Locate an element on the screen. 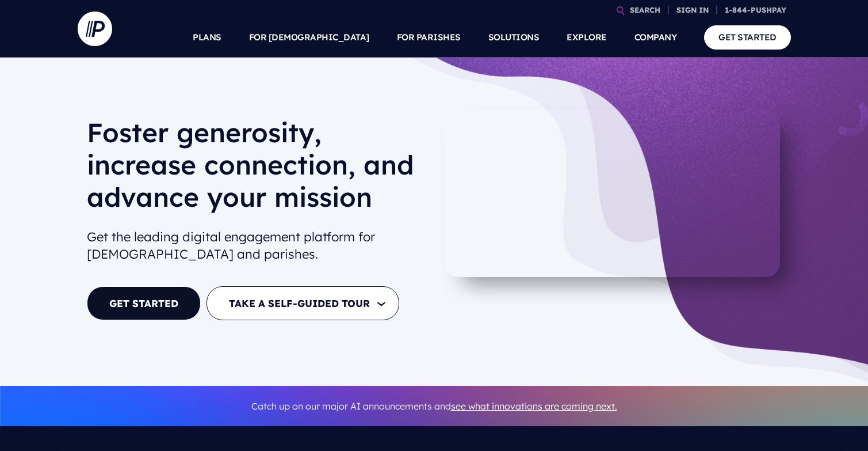 This screenshot has width=868, height=451. a: EXPLORE is located at coordinates (587, 37).